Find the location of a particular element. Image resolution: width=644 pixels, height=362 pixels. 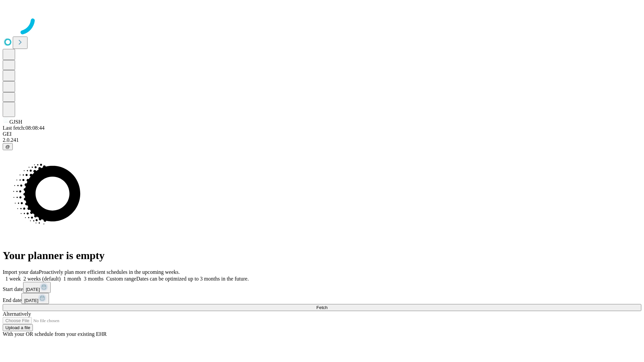

div: Start date is located at coordinates (322, 288).